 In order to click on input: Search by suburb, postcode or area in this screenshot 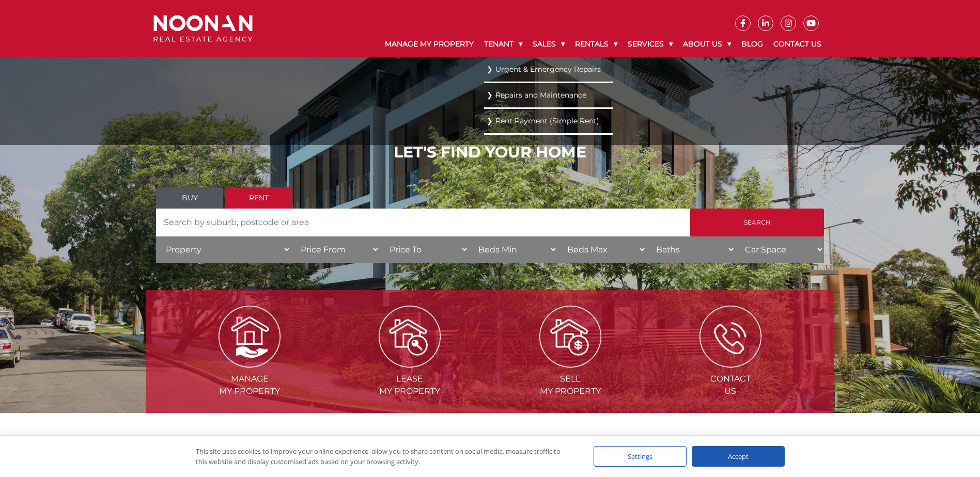, I will do `click(423, 222)`.